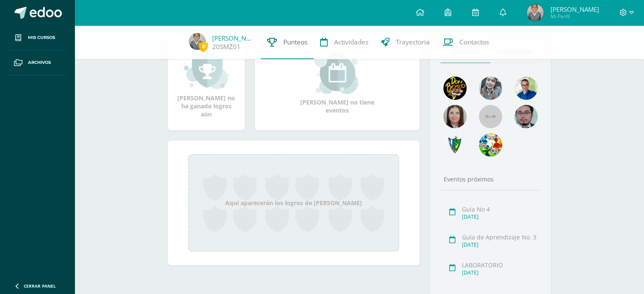 The width and height of the screenshot is (644, 294). What do you see at coordinates (37, 63) in the screenshot?
I see `a: Archivos` at bounding box center [37, 63].